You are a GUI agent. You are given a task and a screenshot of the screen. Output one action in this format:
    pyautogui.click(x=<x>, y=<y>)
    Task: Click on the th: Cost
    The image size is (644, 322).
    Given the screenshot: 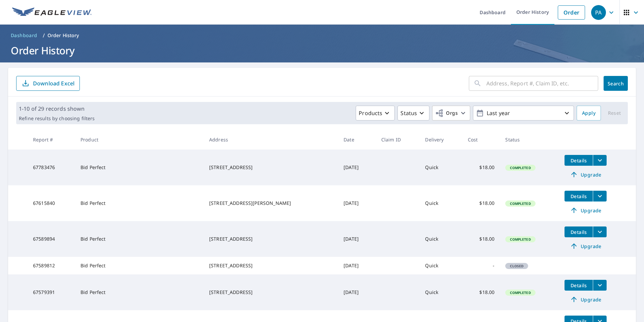 What is the action you would take?
    pyautogui.click(x=481, y=140)
    